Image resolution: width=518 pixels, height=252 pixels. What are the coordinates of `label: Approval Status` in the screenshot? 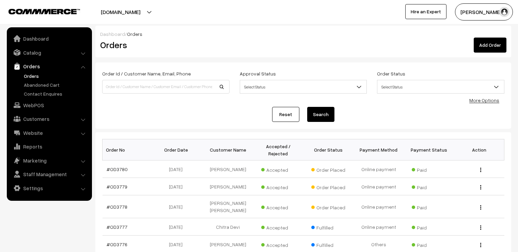 It's located at (258, 73).